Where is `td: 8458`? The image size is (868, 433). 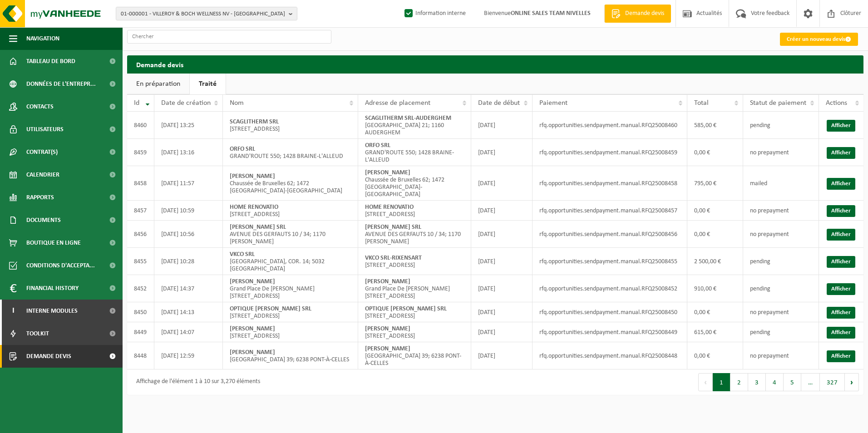 td: 8458 is located at coordinates (141, 183).